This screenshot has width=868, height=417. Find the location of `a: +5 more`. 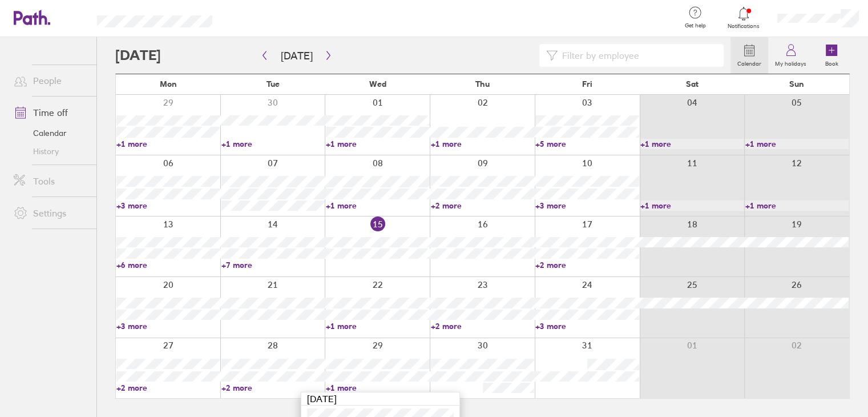

a: +5 more is located at coordinates (587, 144).